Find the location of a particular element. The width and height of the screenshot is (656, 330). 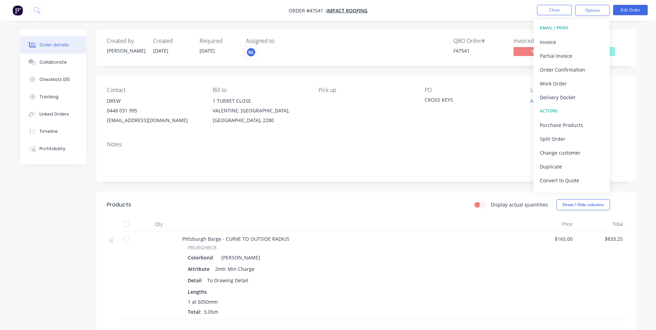

div: Linked Orders is located at coordinates (54, 114).